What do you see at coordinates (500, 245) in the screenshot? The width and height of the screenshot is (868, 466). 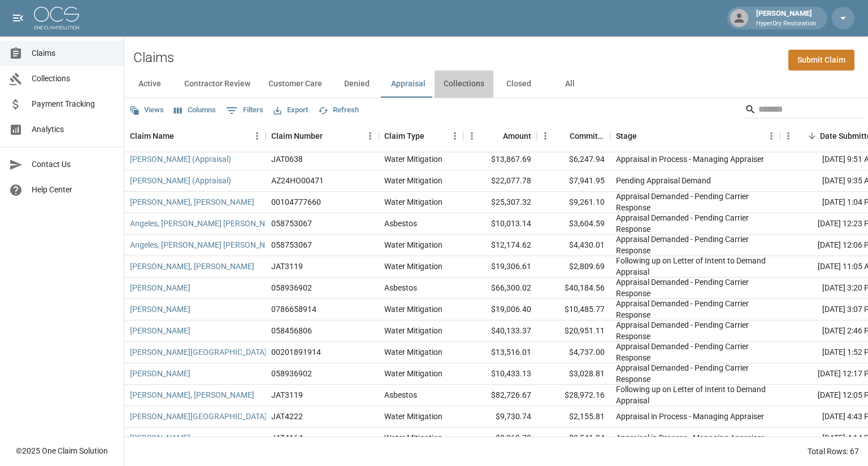 I see `div: $12,174.62` at bounding box center [500, 245].